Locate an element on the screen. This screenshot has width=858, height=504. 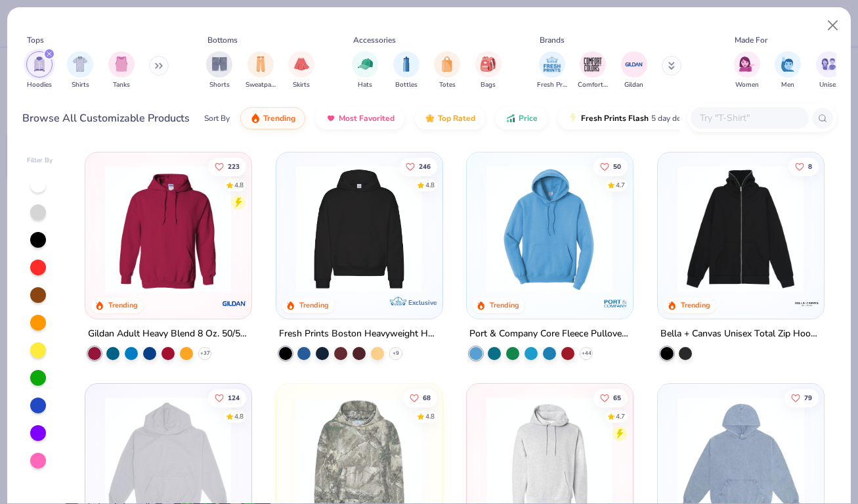
img: Hats Image is located at coordinates (365, 64).